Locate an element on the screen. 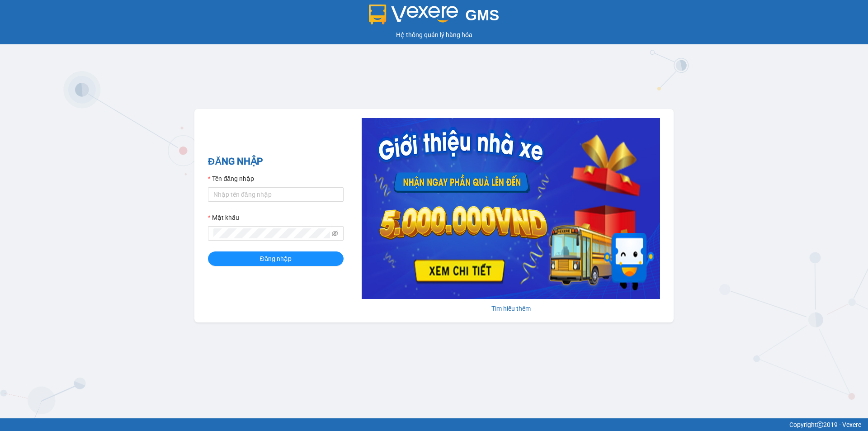 The height and width of the screenshot is (431, 868). span: GMS is located at coordinates (482, 15).